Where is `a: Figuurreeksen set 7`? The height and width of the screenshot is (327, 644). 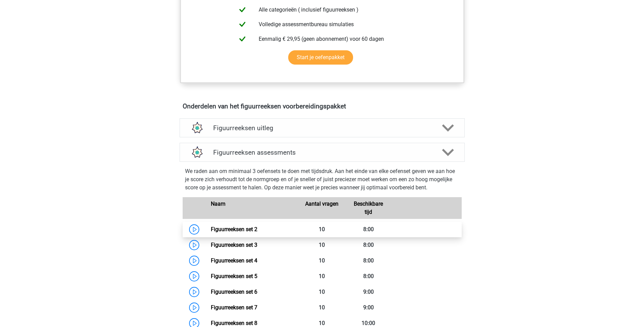 a: Figuurreeksen set 7 is located at coordinates (234, 307).